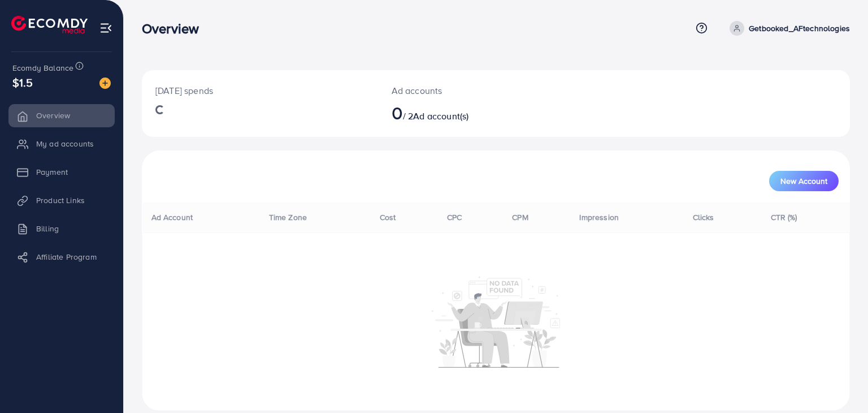 The height and width of the screenshot is (413, 868). Describe the element at coordinates (799, 28) in the screenshot. I see `p: Getbooked_AFtechnologies` at that location.